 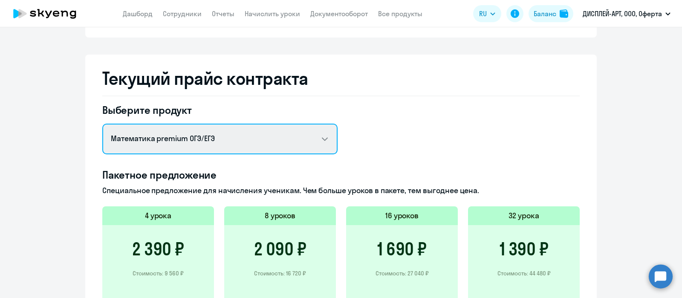 I want to click on span: RU, so click(x=483, y=14).